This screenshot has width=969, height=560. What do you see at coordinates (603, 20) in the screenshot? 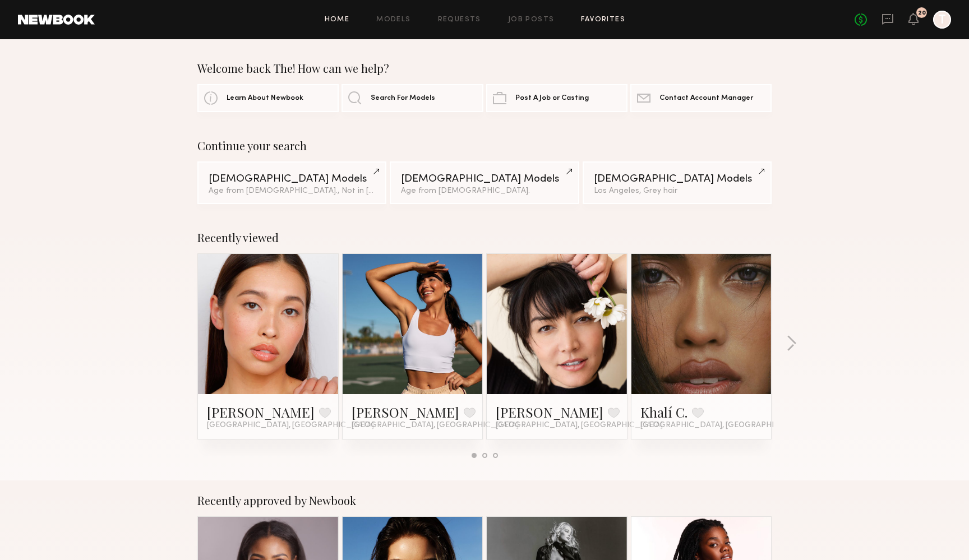
I see `a: Favorites` at bounding box center [603, 20].